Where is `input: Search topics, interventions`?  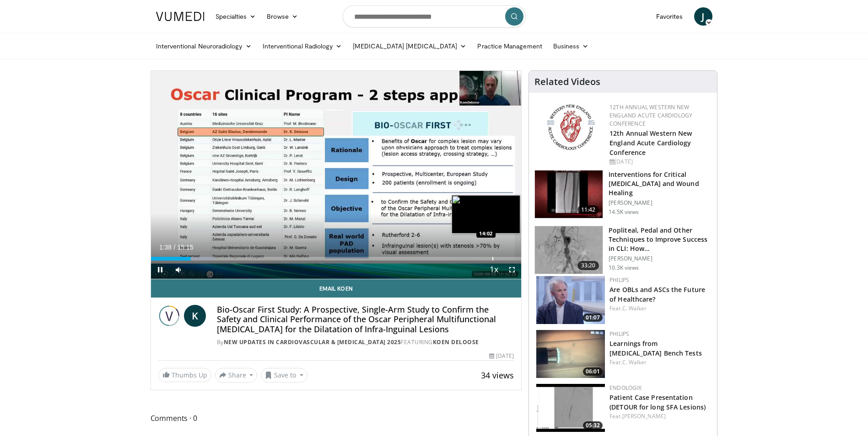 input: Search topics, interventions is located at coordinates (434, 16).